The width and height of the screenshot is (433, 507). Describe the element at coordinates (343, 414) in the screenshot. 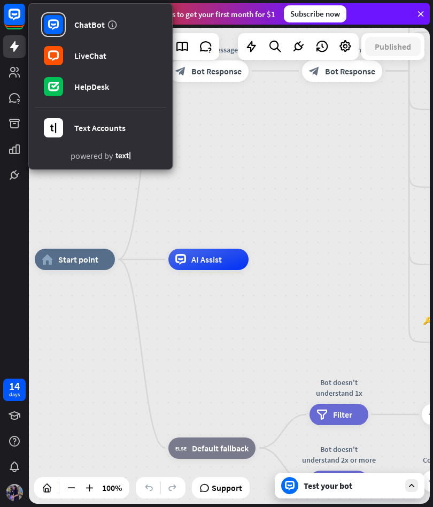

I see `span: Filter` at that location.